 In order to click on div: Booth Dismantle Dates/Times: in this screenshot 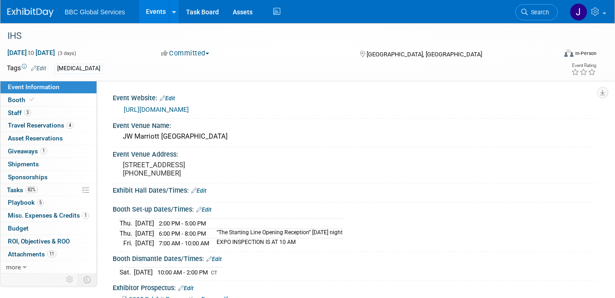, I will do `click(355, 258)`.